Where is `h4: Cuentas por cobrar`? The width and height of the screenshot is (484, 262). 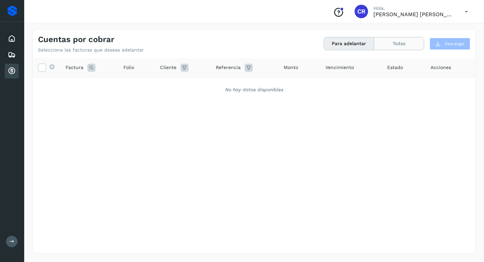 h4: Cuentas por cobrar is located at coordinates (76, 39).